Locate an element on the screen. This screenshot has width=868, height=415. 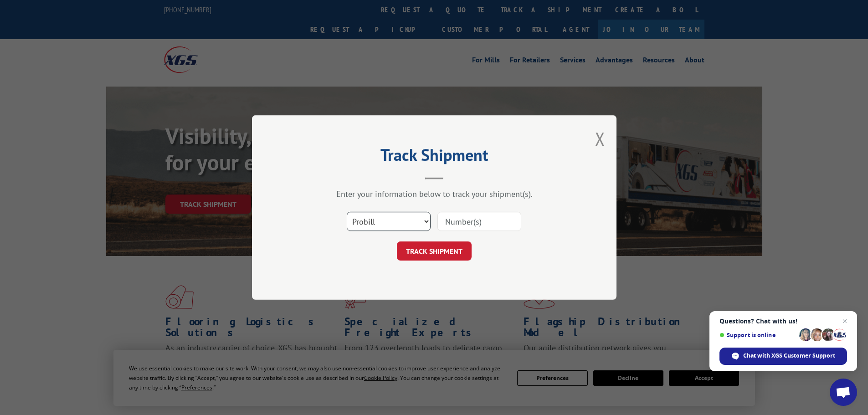
div: Open chat is located at coordinates (843, 392).